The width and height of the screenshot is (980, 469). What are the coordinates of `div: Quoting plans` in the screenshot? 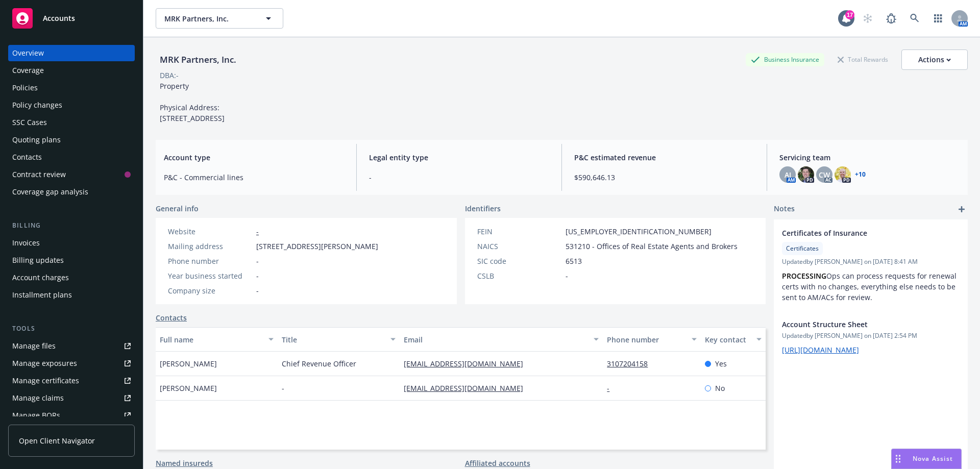 It's located at (36, 140).